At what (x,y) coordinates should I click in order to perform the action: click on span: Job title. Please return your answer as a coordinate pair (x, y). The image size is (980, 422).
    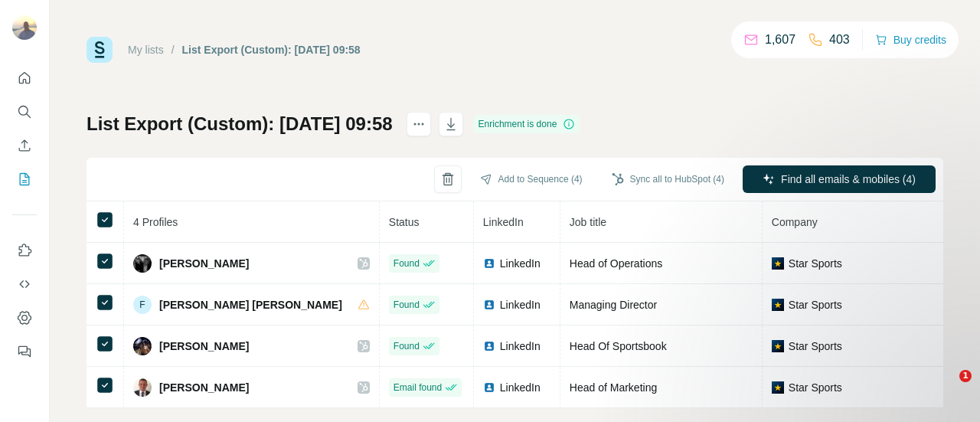
    Looking at the image, I should click on (589, 222).